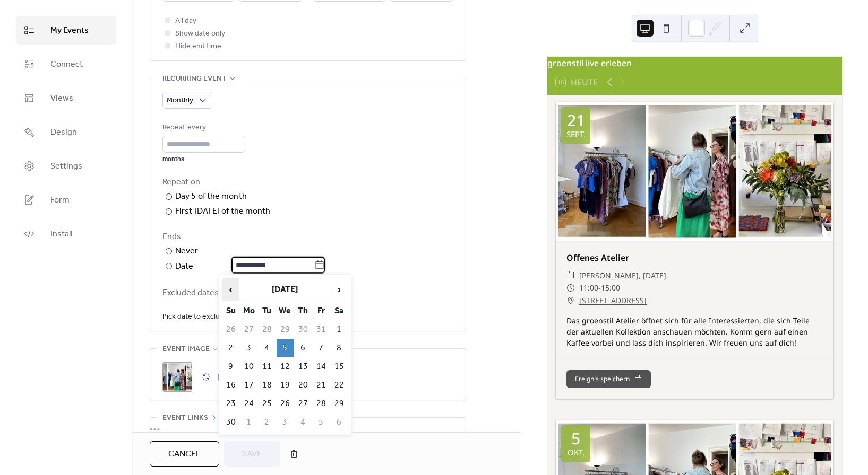 The width and height of the screenshot is (868, 475). Describe the element at coordinates (184, 454) in the screenshot. I see `a: Cancel` at that location.